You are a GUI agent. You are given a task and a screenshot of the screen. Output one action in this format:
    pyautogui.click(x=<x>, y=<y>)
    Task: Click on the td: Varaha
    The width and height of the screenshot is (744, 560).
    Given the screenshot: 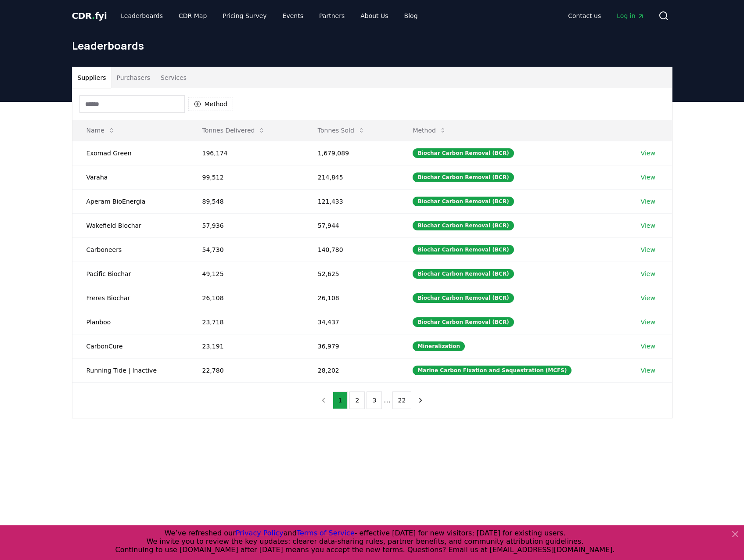 What is the action you would take?
    pyautogui.click(x=131, y=176)
    